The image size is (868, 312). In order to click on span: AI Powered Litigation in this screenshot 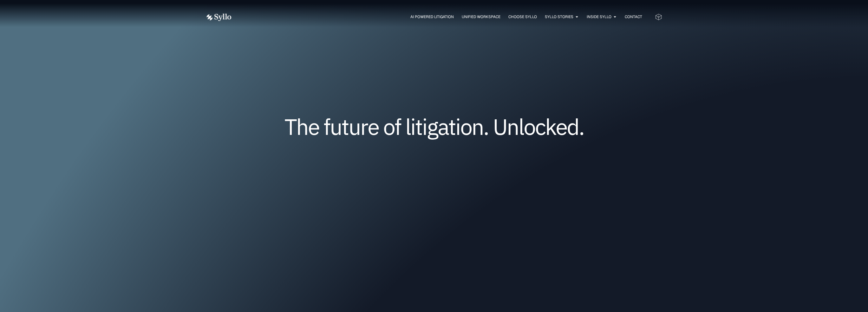, I will do `click(432, 17)`.